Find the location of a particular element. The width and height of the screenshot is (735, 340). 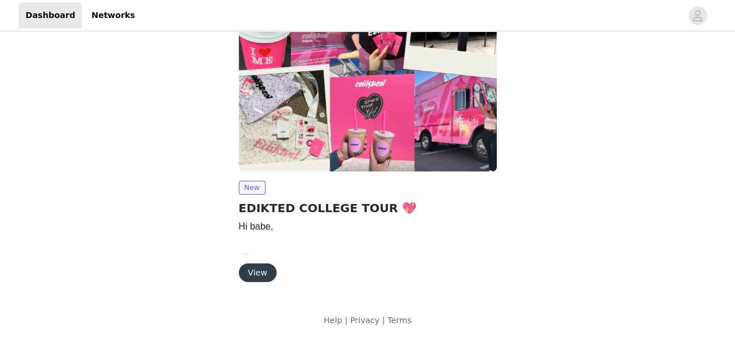

a: Dashboard is located at coordinates (50, 15).